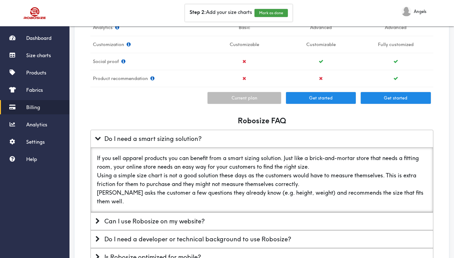 The width and height of the screenshot is (454, 258). What do you see at coordinates (33, 107) in the screenshot?
I see `span: Billing` at bounding box center [33, 107].